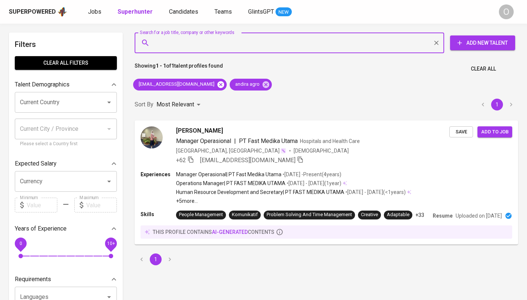 The width and height of the screenshot is (527, 300). I want to click on p: Please select a Country first, so click(66, 144).